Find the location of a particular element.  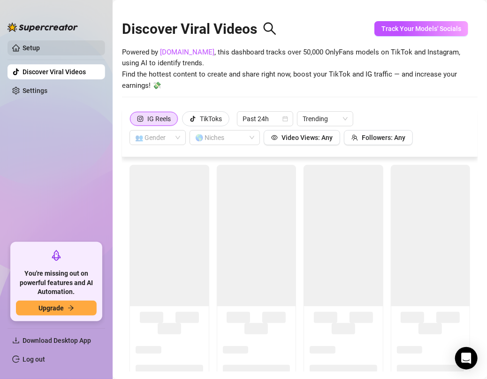

span: tik-tok is located at coordinates (193, 119).